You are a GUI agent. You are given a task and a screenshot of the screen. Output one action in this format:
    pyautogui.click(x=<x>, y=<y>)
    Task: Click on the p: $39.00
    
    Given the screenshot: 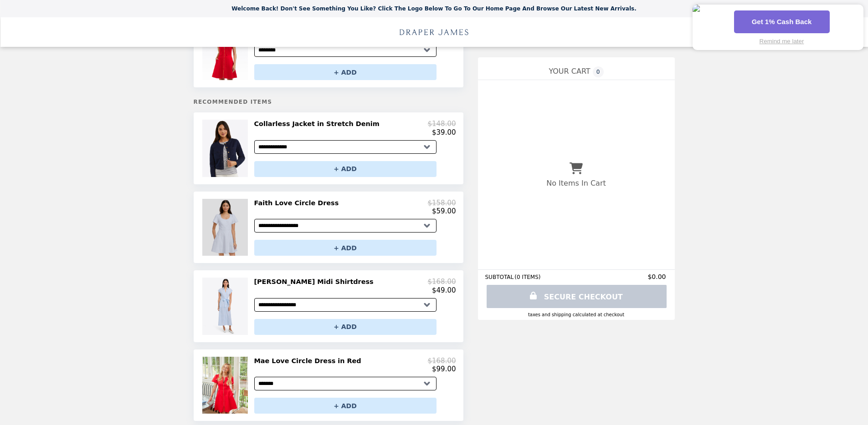 What is the action you would take?
    pyautogui.click(x=444, y=132)
    